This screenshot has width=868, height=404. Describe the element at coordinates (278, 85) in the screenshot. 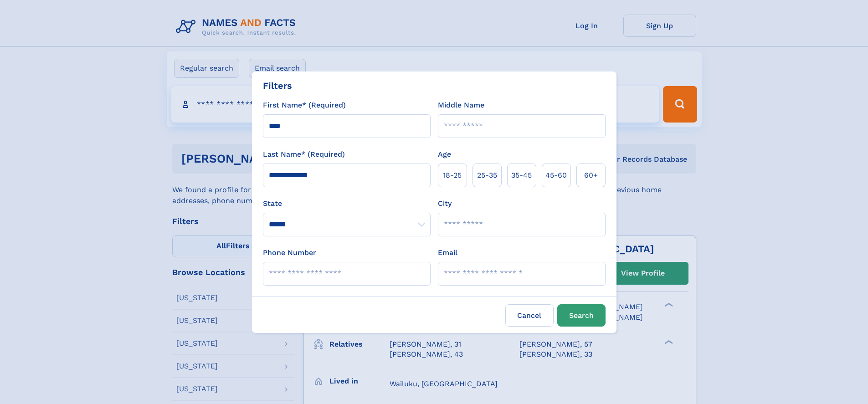

I see `div: Filters` at that location.